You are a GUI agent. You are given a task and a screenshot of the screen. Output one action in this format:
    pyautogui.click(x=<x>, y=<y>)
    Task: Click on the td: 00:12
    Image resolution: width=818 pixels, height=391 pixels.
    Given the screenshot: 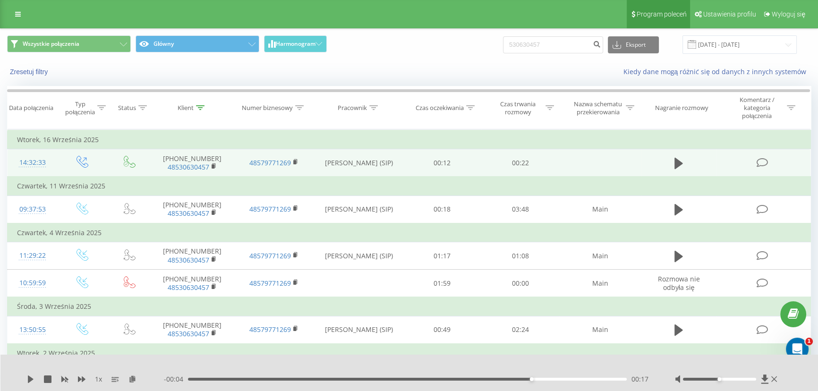 What is the action you would take?
    pyautogui.click(x=441, y=163)
    